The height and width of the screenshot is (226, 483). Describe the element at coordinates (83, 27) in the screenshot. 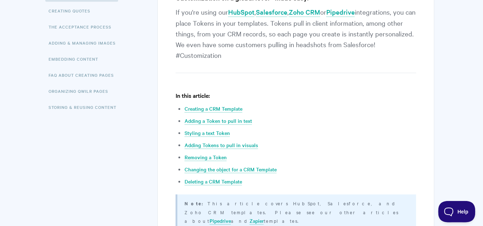

I see `a: The Acceptance Process` at that location.